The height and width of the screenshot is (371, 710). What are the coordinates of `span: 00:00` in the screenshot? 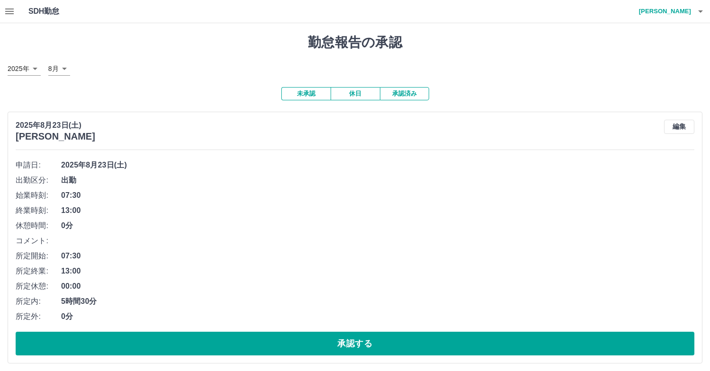 It's located at (377, 286).